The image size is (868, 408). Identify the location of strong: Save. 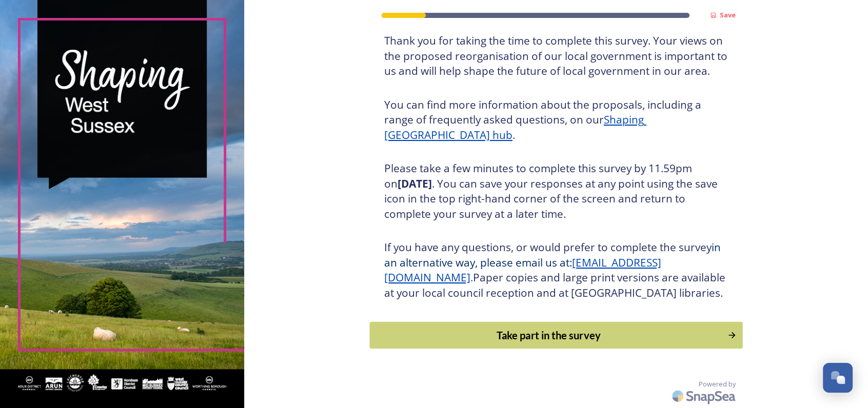
(727, 15).